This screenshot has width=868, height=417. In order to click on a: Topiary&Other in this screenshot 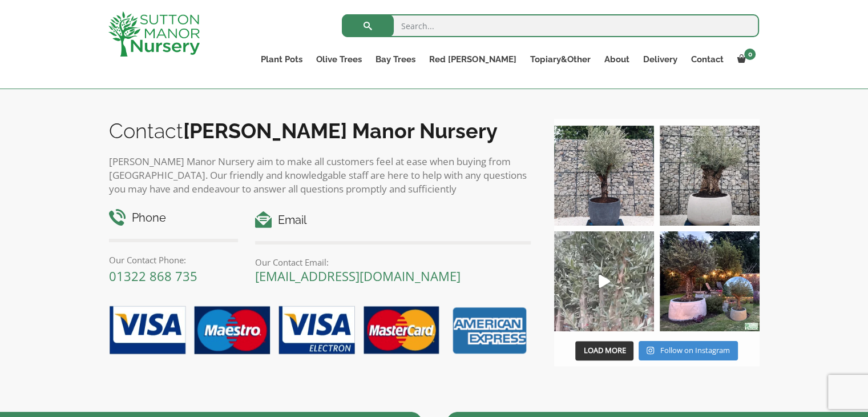, I will do `click(560, 59)`.